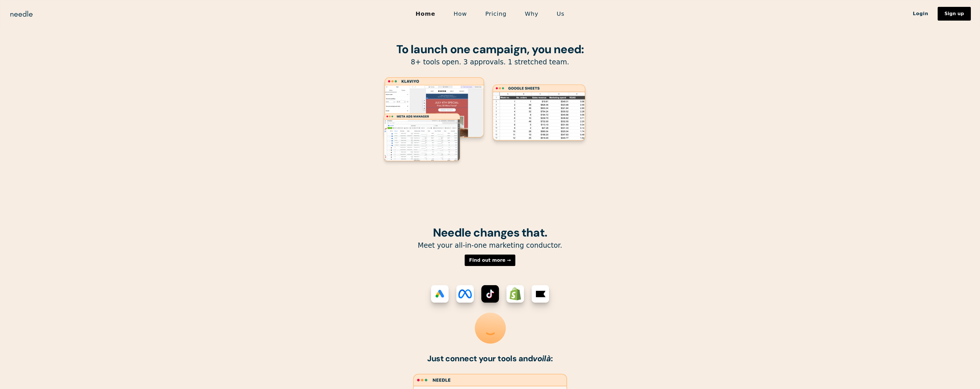  I want to click on a: How, so click(460, 14).